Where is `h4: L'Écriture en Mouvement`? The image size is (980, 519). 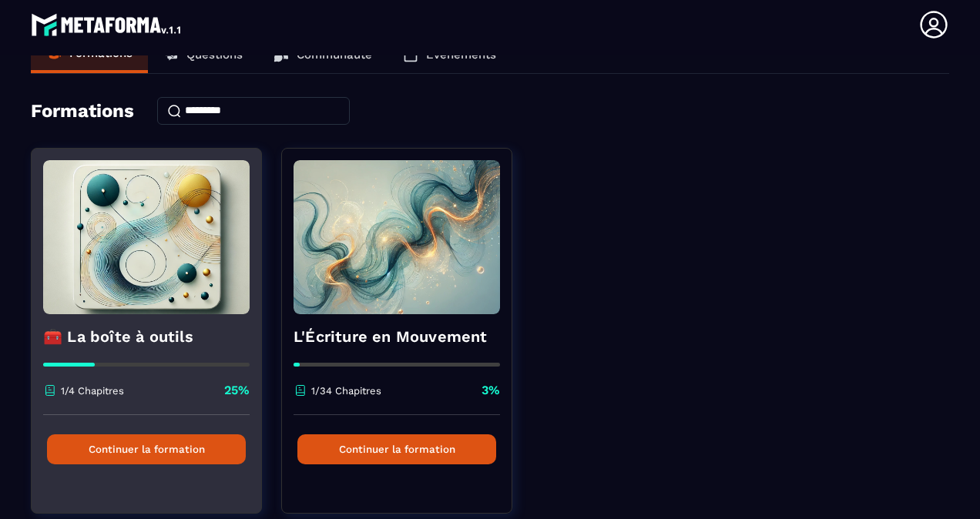
h4: L'Écriture en Mouvement is located at coordinates (397, 337).